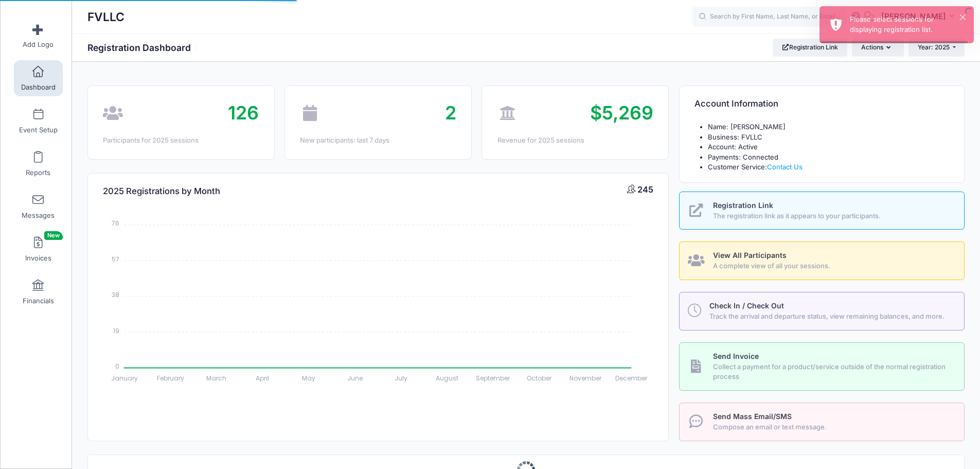 This screenshot has height=469, width=980. What do you see at coordinates (831, 317) in the screenshot?
I see `span: Track the arrival and departure status, view remaining balances, and more.` at bounding box center [831, 317].